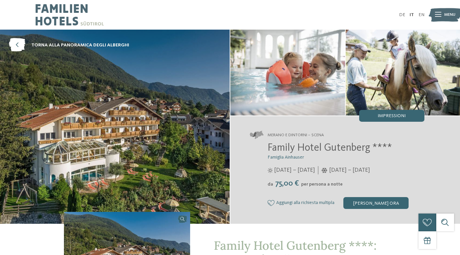 Image resolution: width=460 pixels, height=255 pixels. I want to click on span: 75,00 €, so click(287, 184).